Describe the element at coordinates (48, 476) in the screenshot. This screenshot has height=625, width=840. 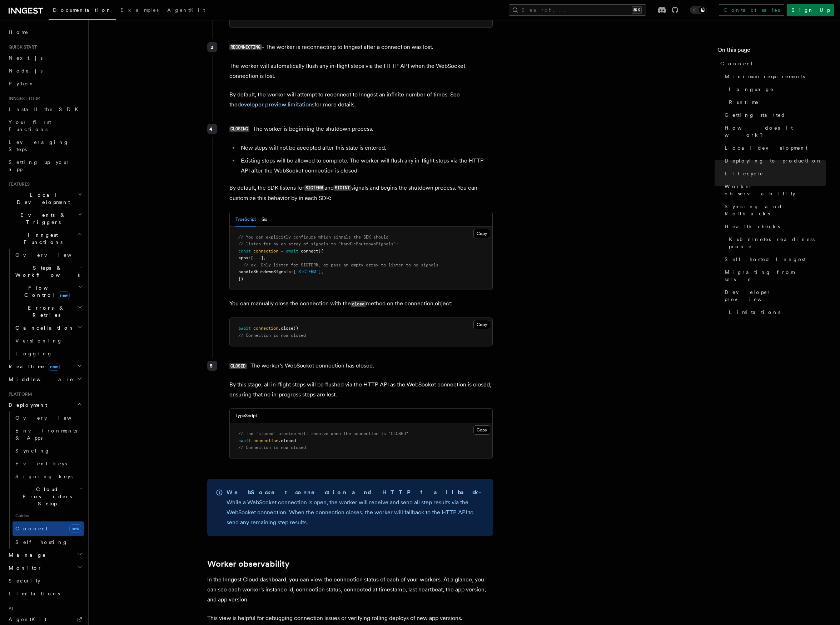
I see `a: Signing keys` at that location.